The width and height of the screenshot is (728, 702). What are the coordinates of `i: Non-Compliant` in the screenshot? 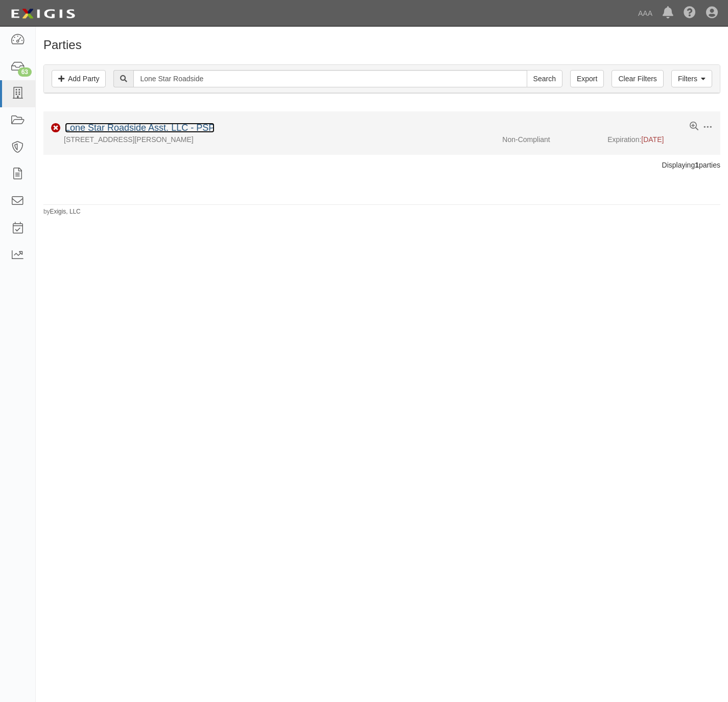 It's located at (56, 128).